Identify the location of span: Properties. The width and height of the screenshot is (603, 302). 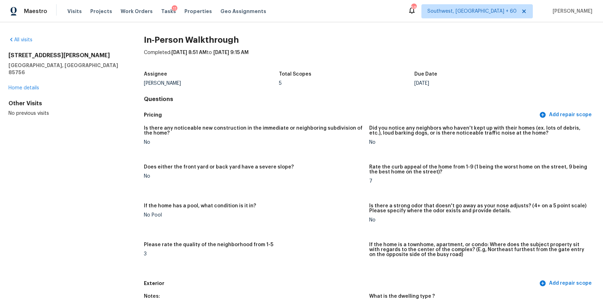
(198, 11).